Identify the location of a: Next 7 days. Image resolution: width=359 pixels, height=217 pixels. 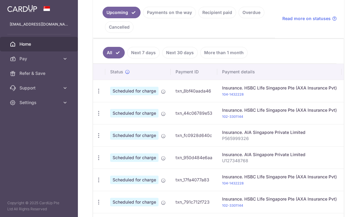
(143, 53).